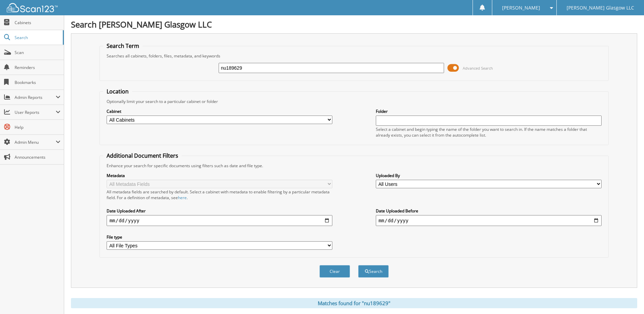 This screenshot has width=644, height=314. What do you see at coordinates (219, 111) in the screenshot?
I see `label: Cabinet` at bounding box center [219, 111].